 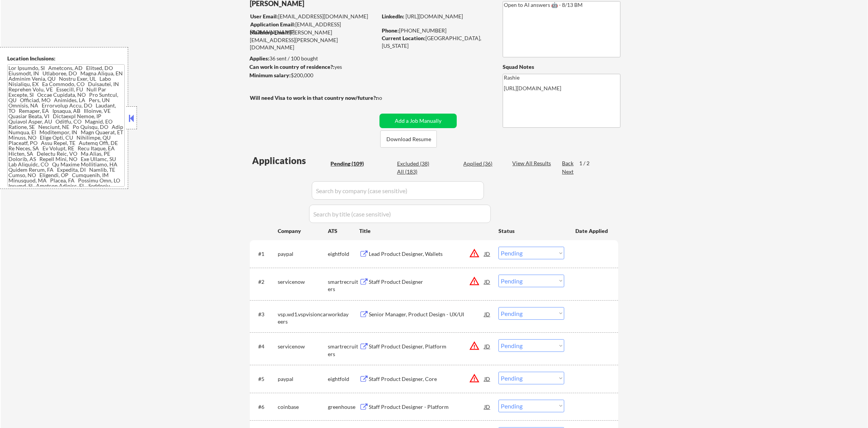 What do you see at coordinates (264, 16) in the screenshot?
I see `strong: User Email:` at bounding box center [264, 16].